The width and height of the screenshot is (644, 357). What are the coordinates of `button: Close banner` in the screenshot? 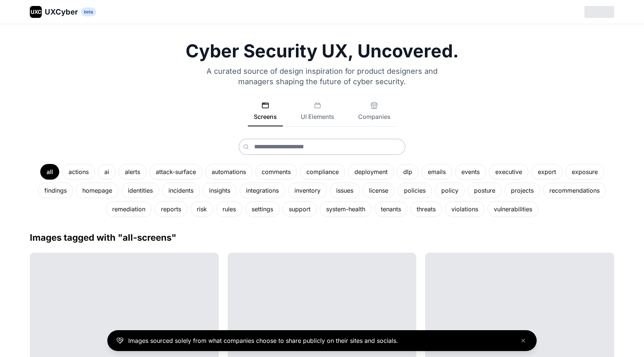 It's located at (524, 341).